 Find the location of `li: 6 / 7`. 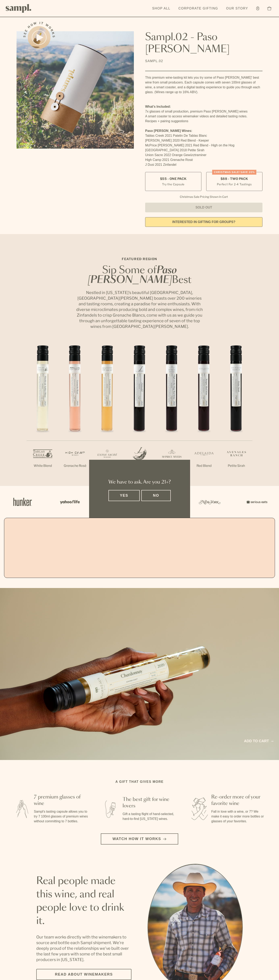

li: 6 / 7 is located at coordinates (204, 412).